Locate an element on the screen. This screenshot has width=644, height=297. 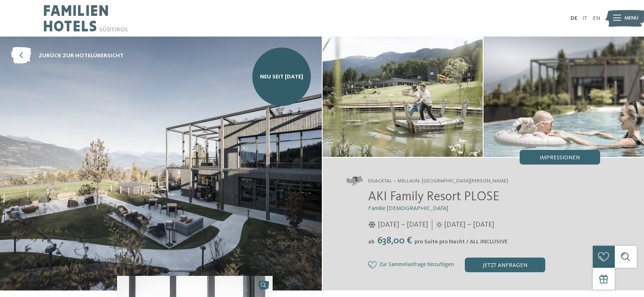
div: jetzt anfragen is located at coordinates (506, 265).